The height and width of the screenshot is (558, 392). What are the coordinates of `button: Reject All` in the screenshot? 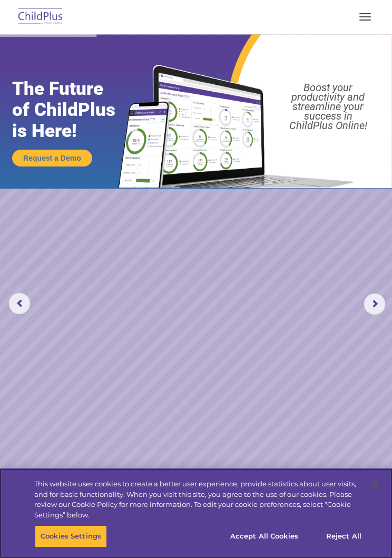 It's located at (344, 537).